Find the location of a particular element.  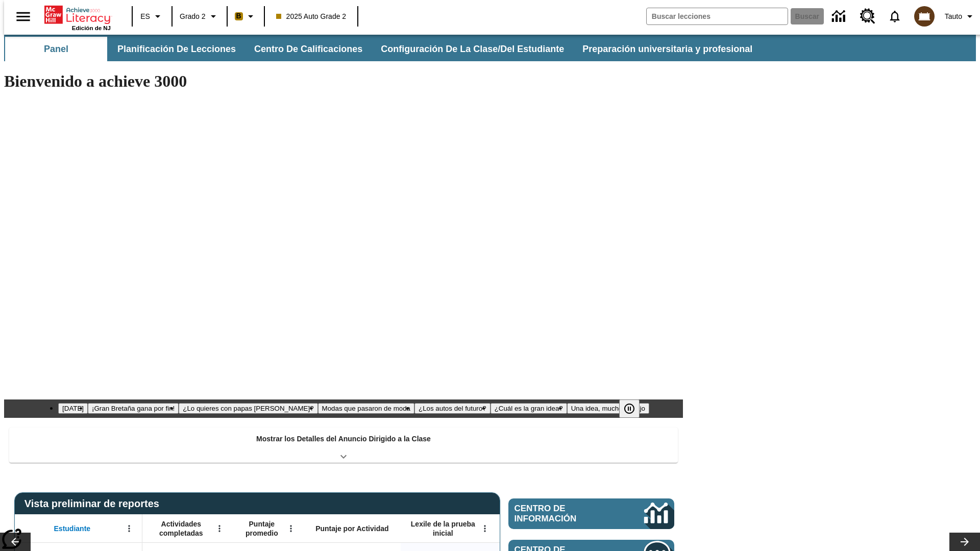

button: Panel is located at coordinates (57, 49).